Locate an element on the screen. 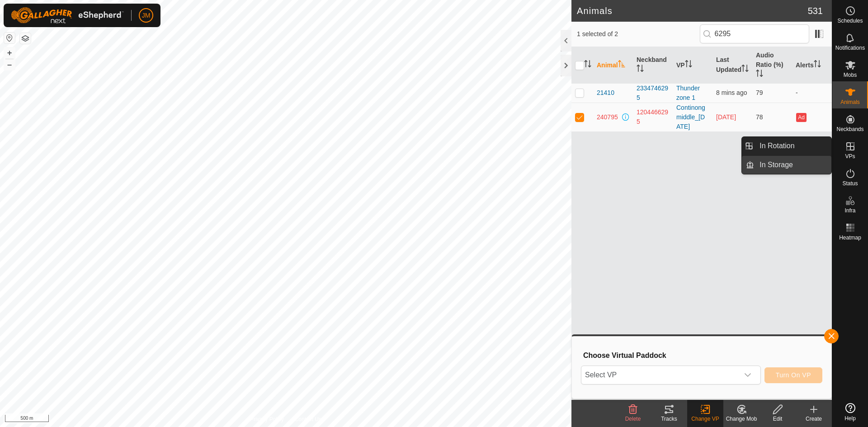 The height and width of the screenshot is (427, 868). img: Gallagher Logo is located at coordinates (68, 15).